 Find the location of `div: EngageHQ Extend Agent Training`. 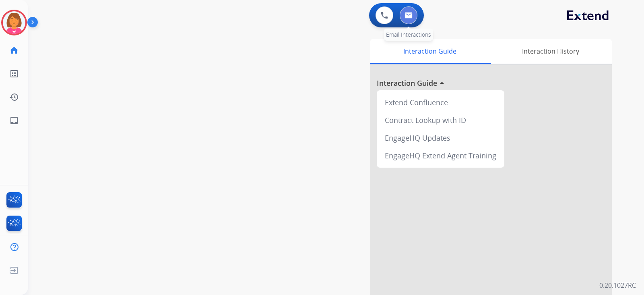

div: EngageHQ Extend Agent Training is located at coordinates (440, 156).